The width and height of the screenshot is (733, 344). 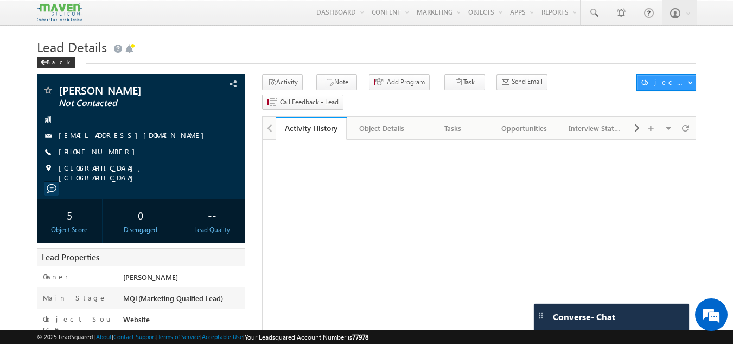 I want to click on div: Object Actions, so click(x=664, y=82).